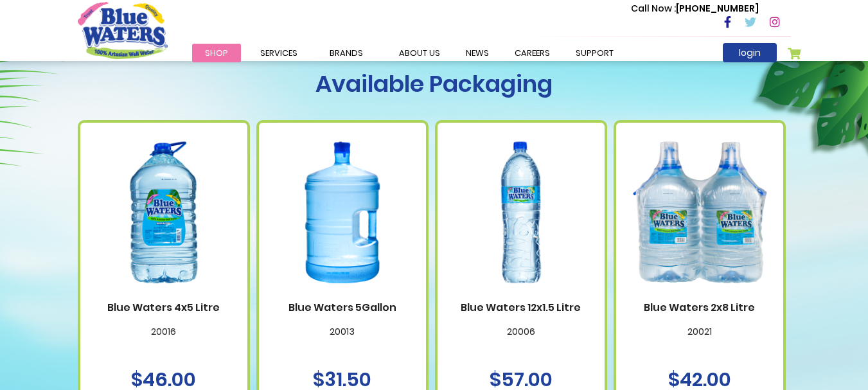 This screenshot has width=868, height=390. What do you see at coordinates (434, 84) in the screenshot?
I see `h1: Available Packaging` at bounding box center [434, 84].